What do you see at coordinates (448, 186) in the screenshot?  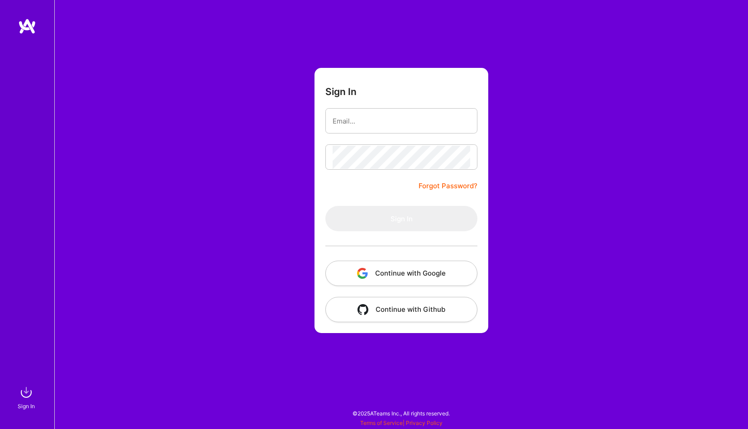 I see `a: Forgot Password?` at bounding box center [448, 186].